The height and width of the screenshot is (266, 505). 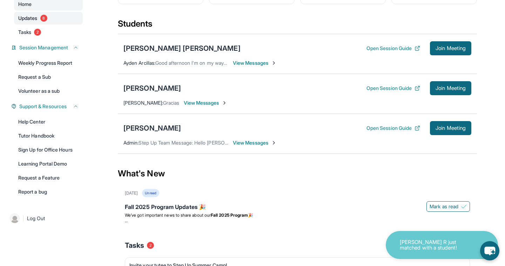 What do you see at coordinates (448, 207) in the screenshot?
I see `button: Mark as read` at bounding box center [448, 207].